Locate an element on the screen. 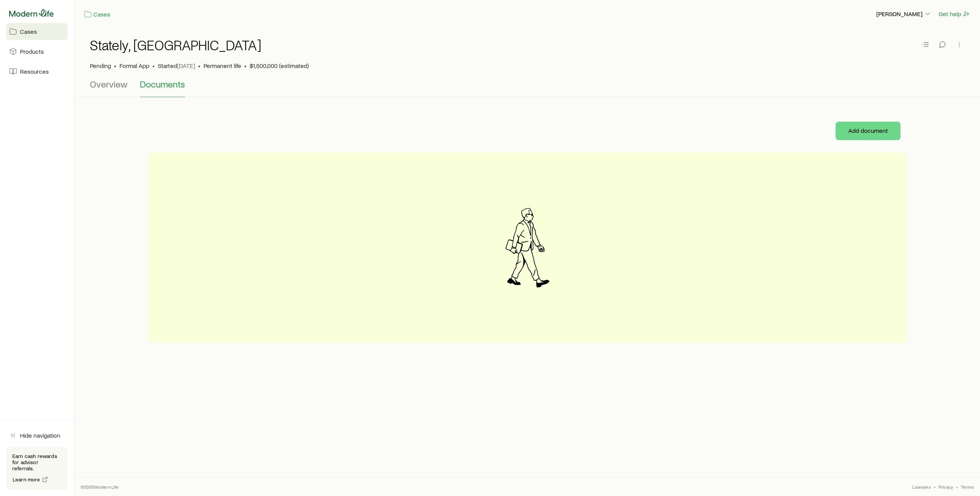 The image size is (980, 496). button: Get help is located at coordinates (954, 14).